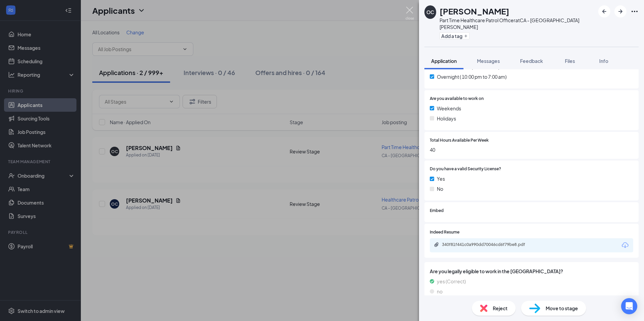 The width and height of the screenshot is (644, 321). I want to click on a: Paperclip340f81f441c0a990dd70046cd6f79be8.pdf, so click(488, 245).